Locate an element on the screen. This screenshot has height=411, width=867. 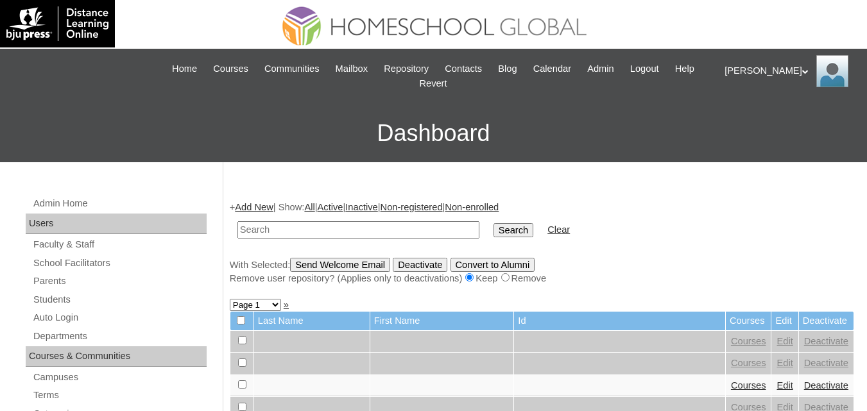
a: Clear is located at coordinates (558, 230).